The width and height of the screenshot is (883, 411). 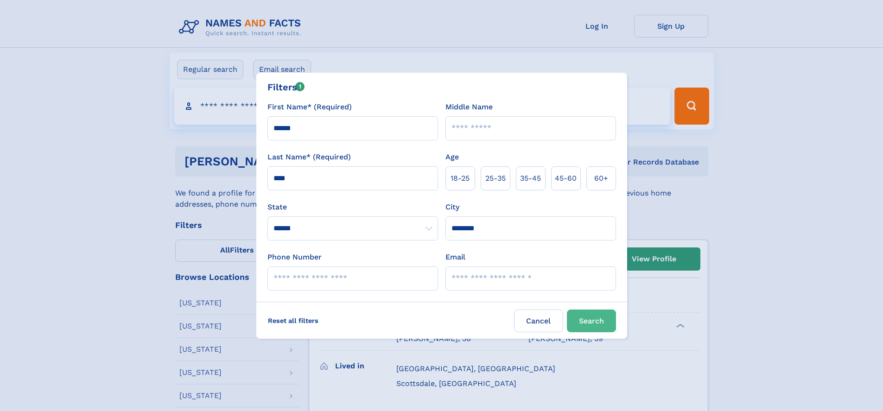 What do you see at coordinates (293, 321) in the screenshot?
I see `label: Reset all filters` at bounding box center [293, 321].